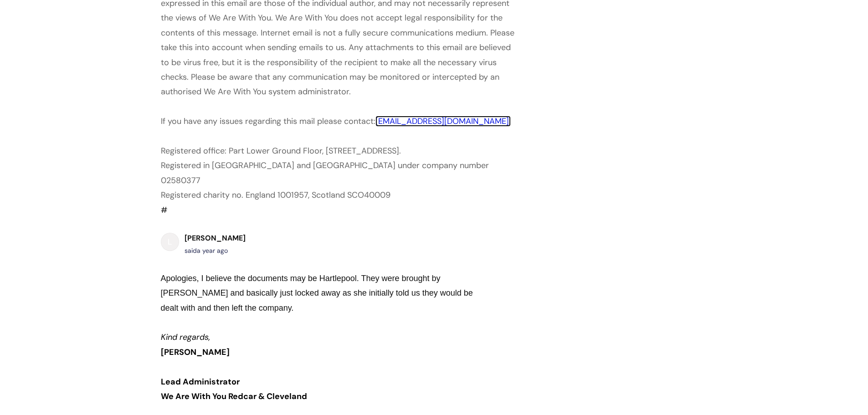 The height and width of the screenshot is (415, 868). What do you see at coordinates (234, 397) in the screenshot?
I see `b: We Are With You Redcar & Cleveland` at bounding box center [234, 397].